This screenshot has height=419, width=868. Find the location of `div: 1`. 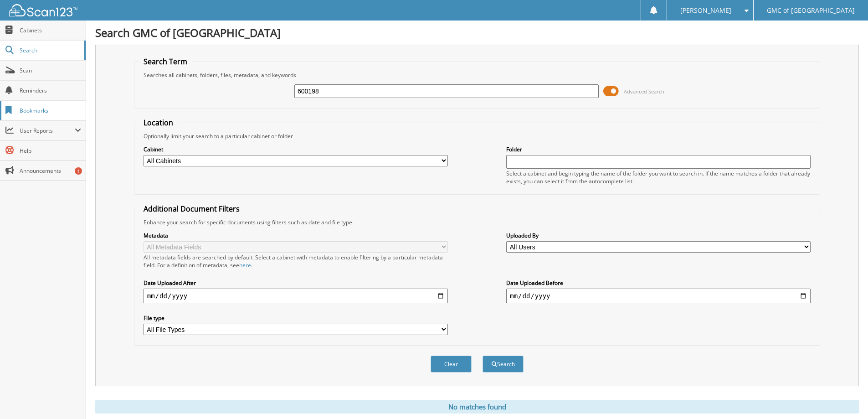

div: 1 is located at coordinates (78, 171).